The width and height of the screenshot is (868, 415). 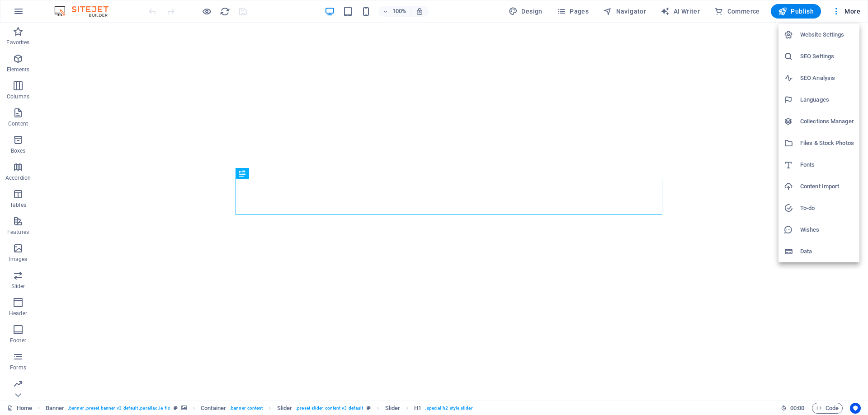 I want to click on h6: SEO Analysis, so click(x=827, y=78).